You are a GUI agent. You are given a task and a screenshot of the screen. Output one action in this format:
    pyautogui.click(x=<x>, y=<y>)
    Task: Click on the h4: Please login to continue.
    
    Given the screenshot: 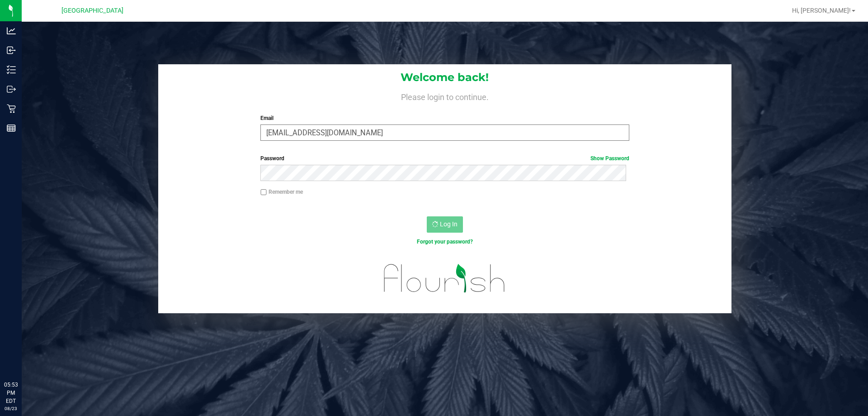 What is the action you would take?
    pyautogui.click(x=445, y=96)
    